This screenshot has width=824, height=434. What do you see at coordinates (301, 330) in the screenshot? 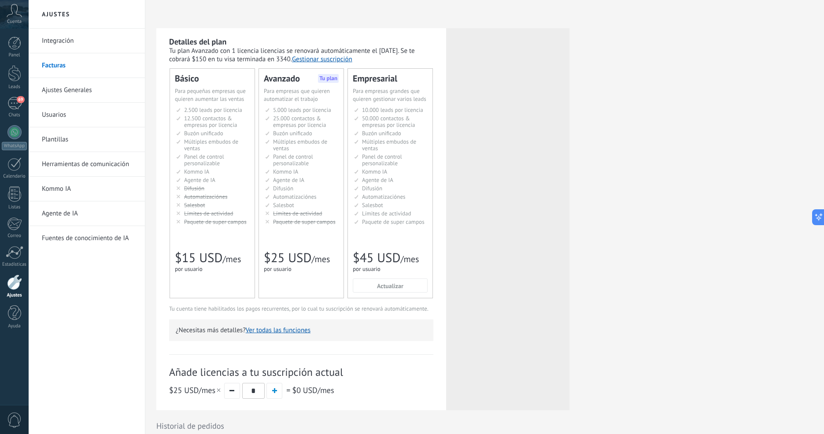
I see `p: ¿Necesitas más detalles?` at bounding box center [301, 330].